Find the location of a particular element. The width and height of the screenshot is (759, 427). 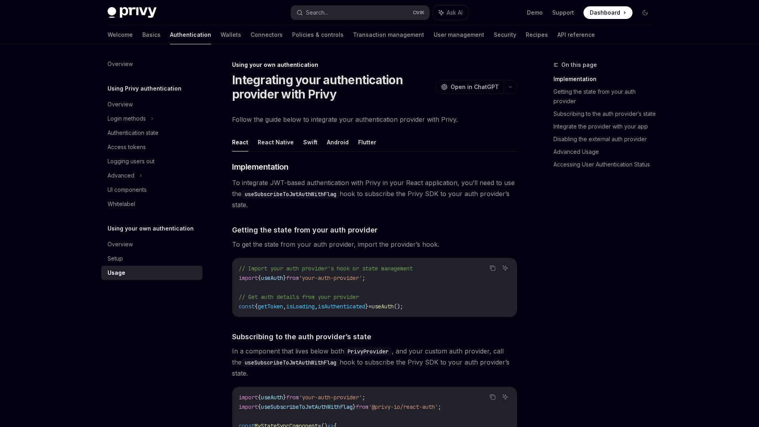

code: PrivyProvider is located at coordinates (368, 351).